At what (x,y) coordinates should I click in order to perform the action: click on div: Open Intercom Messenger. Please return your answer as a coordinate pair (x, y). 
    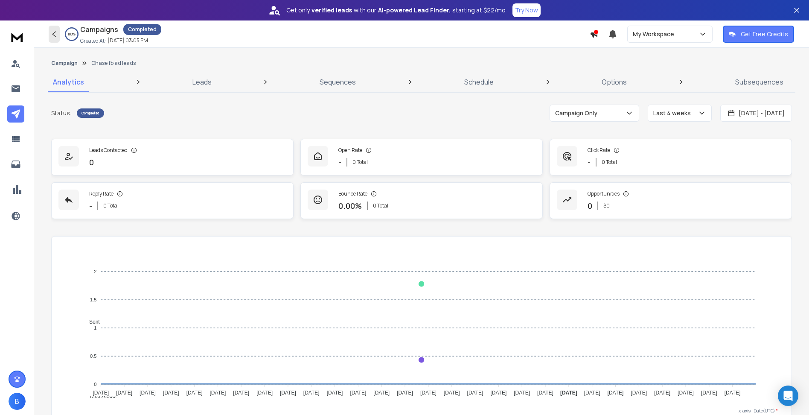
    Looking at the image, I should click on (788, 395).